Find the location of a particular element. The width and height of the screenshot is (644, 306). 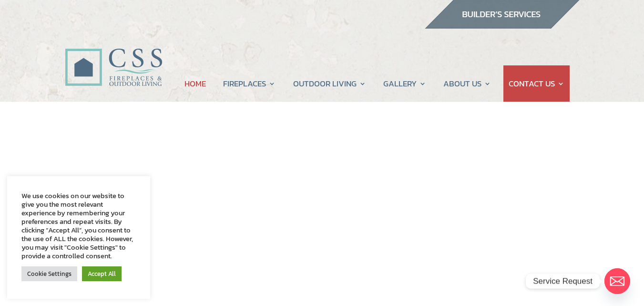

div: We use cookies on our website to give you the most relevant experience by remembering your prefer... is located at coordinates (78, 226).